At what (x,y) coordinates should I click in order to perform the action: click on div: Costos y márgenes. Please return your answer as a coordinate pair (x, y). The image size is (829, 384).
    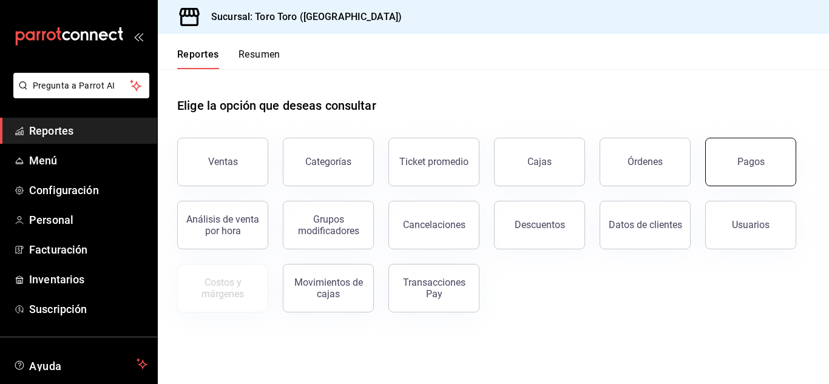
    Looking at the image, I should click on (223, 288).